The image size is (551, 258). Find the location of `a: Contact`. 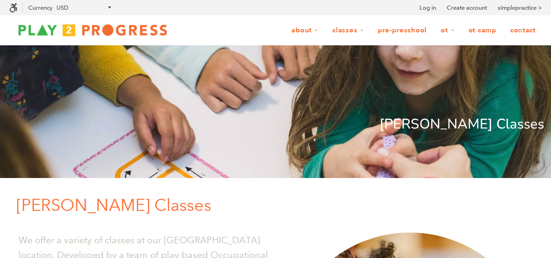

a: Contact is located at coordinates (522, 31).